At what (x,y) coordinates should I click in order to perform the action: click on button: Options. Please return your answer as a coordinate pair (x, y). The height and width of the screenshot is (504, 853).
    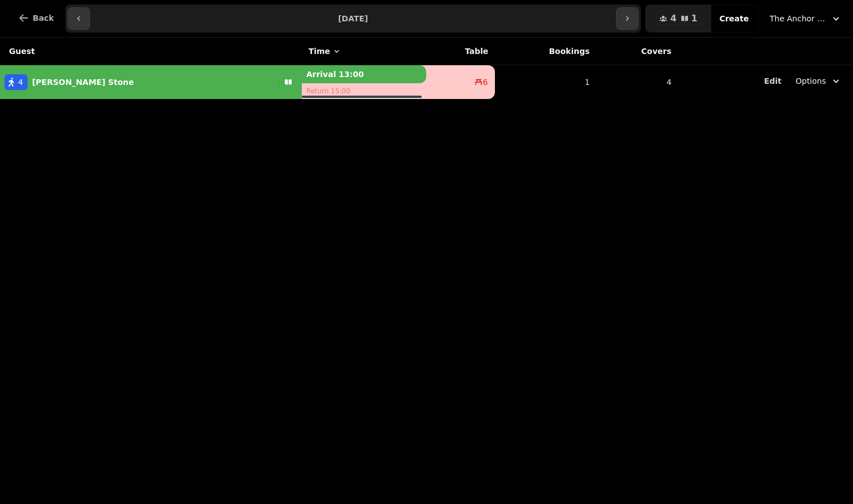
    Looking at the image, I should click on (819, 81).